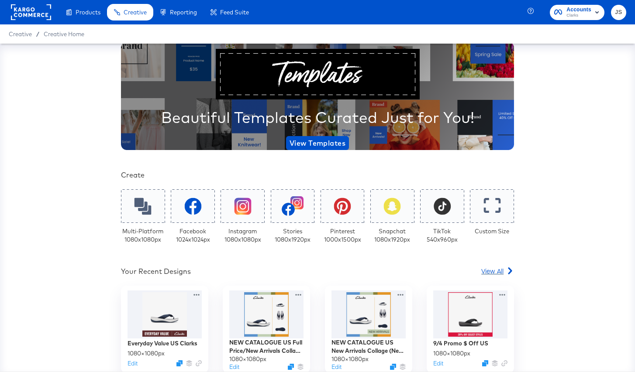  Describe the element at coordinates (618, 12) in the screenshot. I see `span: JS` at that location.